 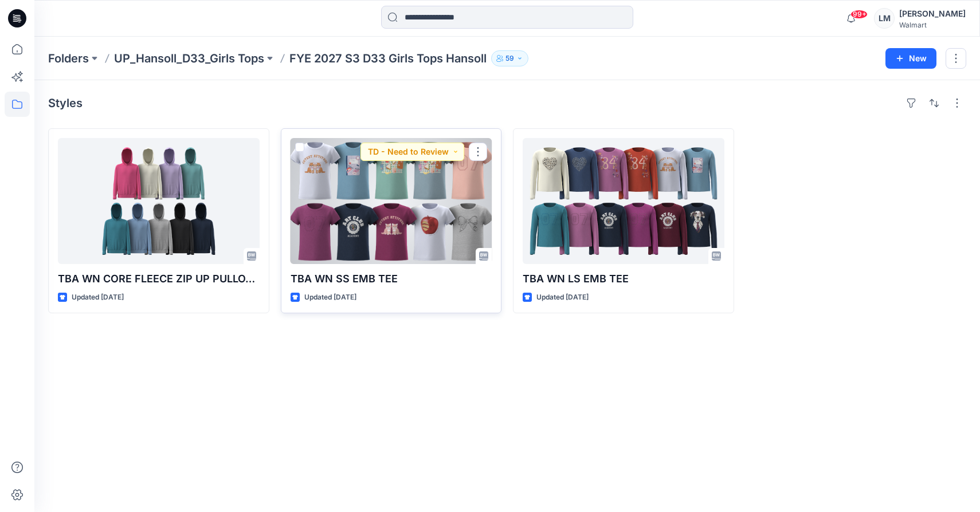 What do you see at coordinates (189, 58) in the screenshot?
I see `a: UP_Hansoll_D33_Girls Tops` at bounding box center [189, 58].